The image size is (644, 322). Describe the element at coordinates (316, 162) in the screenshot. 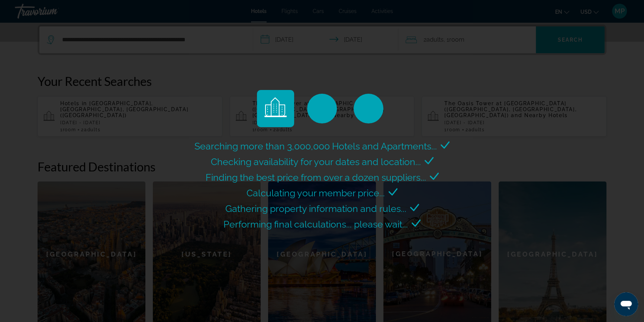

I see `span: Checking availability for your dates and location...` at that location.